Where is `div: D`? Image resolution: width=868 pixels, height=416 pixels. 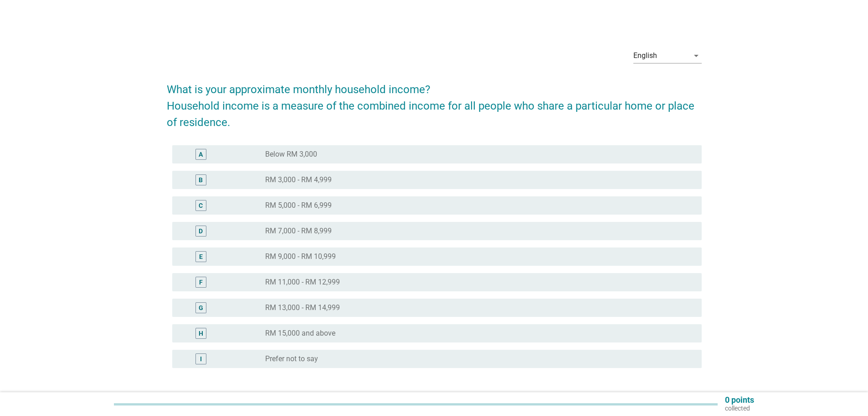 div: D is located at coordinates (200, 231).